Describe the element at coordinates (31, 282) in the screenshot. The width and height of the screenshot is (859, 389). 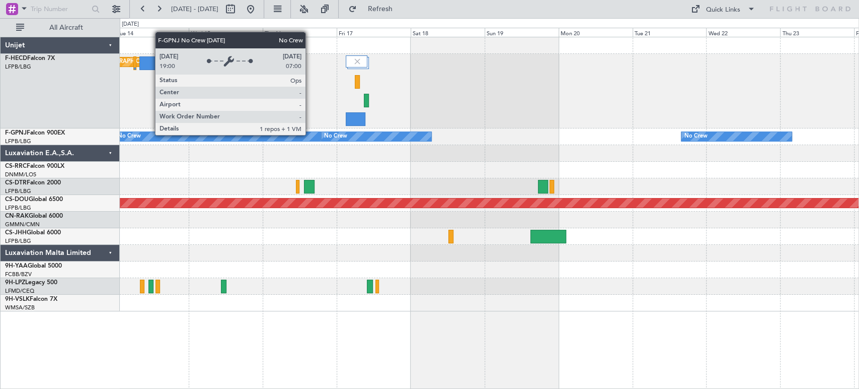
I see `a: 9H-LPZLegacy 500` at that location.